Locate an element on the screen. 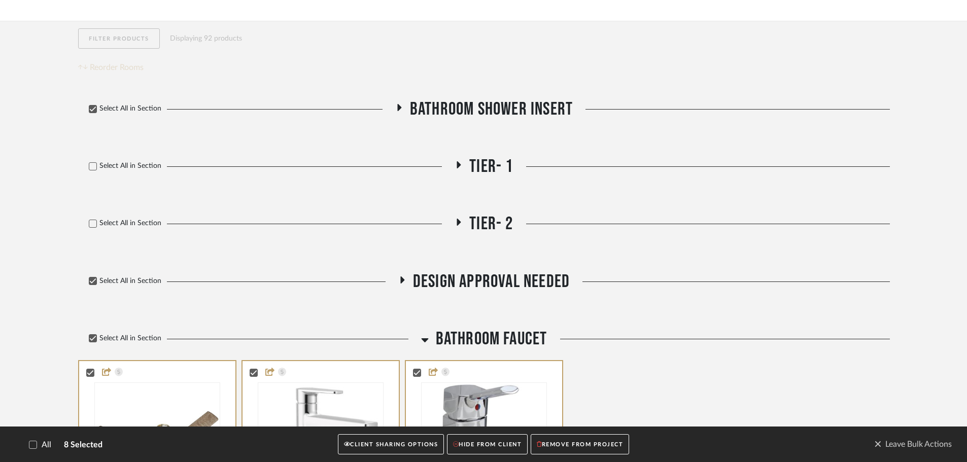  span: Tier- 2 is located at coordinates (491, 224).